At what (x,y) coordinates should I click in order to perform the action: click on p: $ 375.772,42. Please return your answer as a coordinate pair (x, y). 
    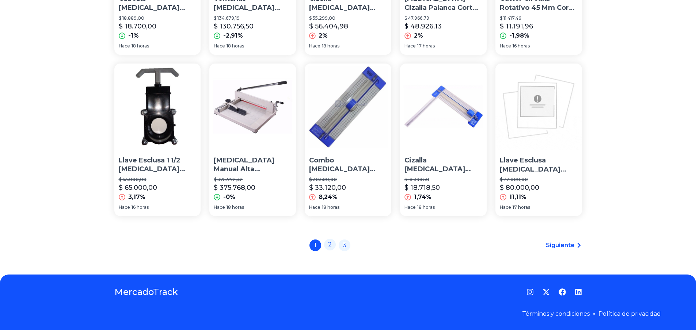
    Looking at the image, I should click on (252, 180).